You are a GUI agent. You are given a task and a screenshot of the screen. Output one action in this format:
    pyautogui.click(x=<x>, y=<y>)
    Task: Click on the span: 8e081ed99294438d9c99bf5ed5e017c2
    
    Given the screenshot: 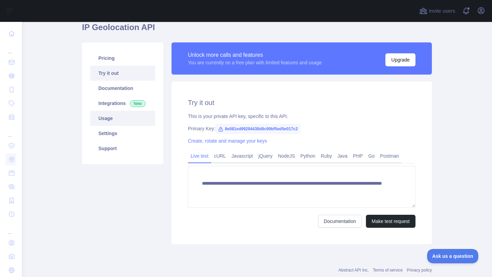 What is the action you would take?
    pyautogui.click(x=258, y=129)
    